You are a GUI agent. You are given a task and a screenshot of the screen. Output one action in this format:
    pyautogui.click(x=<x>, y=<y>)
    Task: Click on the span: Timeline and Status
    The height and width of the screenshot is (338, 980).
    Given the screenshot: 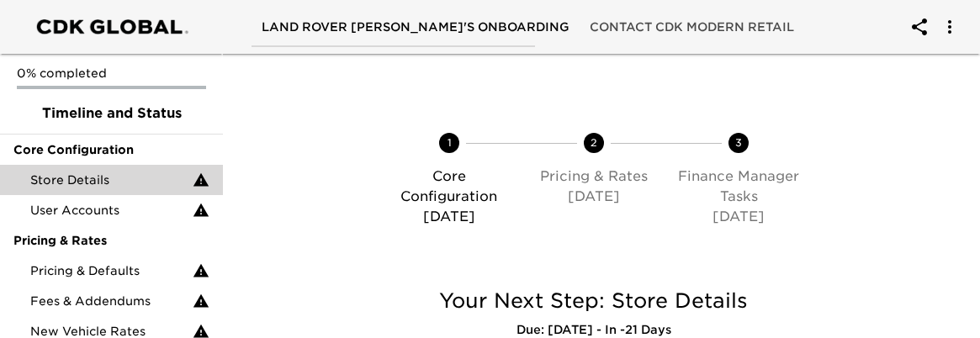 What is the action you would take?
    pyautogui.click(x=111, y=114)
    